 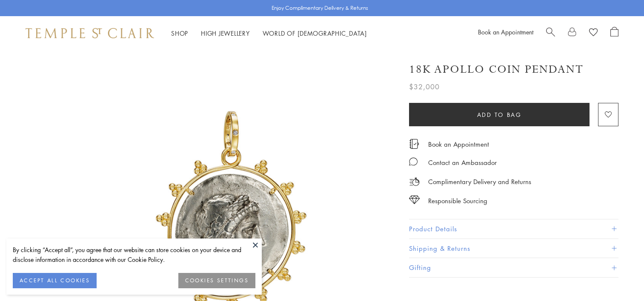 What do you see at coordinates (499, 115) in the screenshot?
I see `span: Add to bag` at bounding box center [499, 115].